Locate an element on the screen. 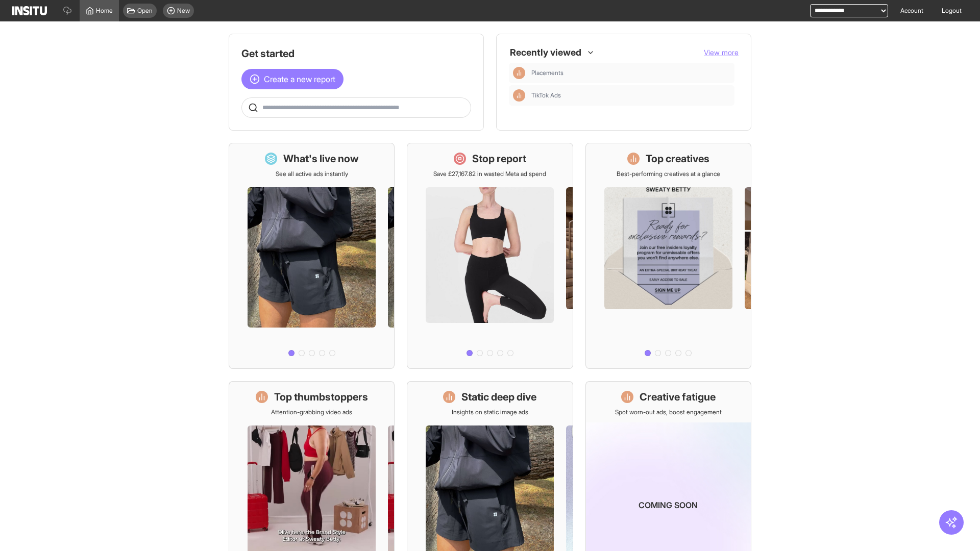 This screenshot has width=980, height=551. p: Save £27,167.82 in wasted Meta ad spend is located at coordinates (489, 173).